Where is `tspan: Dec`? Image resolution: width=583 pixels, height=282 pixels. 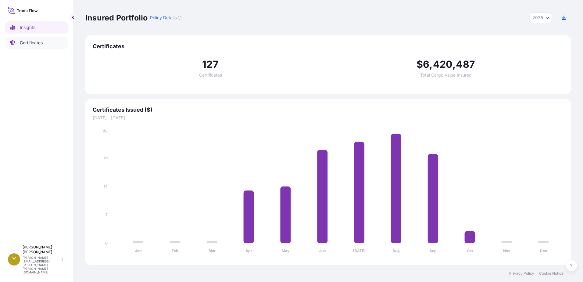 tspan: Dec is located at coordinates (543, 250).